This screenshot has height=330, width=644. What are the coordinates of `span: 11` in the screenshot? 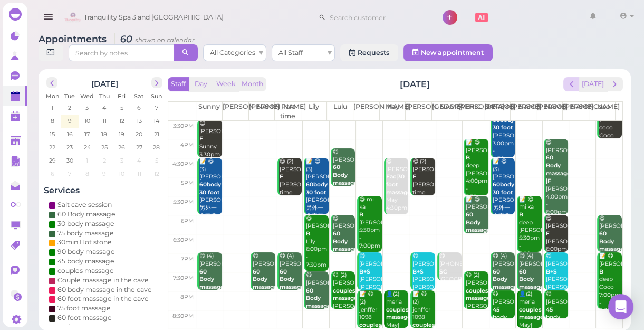 It's located at (139, 174).